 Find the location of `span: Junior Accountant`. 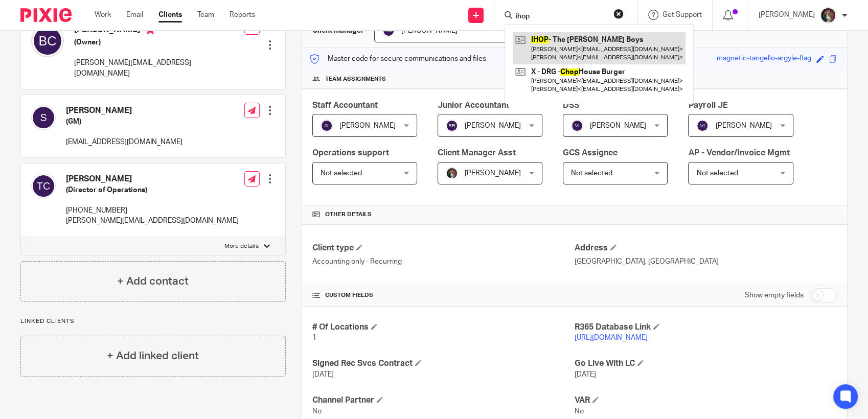

span: Junior Accountant is located at coordinates (473, 105).